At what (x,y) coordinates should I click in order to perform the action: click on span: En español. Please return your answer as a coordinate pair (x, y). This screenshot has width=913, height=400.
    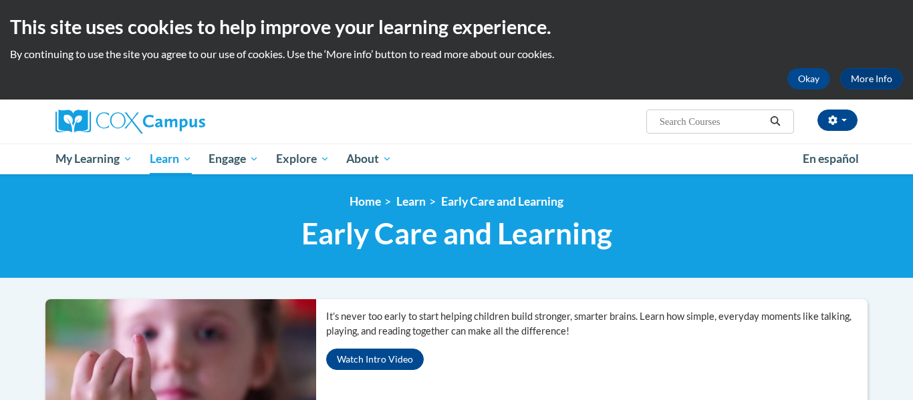
    Looking at the image, I should click on (831, 158).